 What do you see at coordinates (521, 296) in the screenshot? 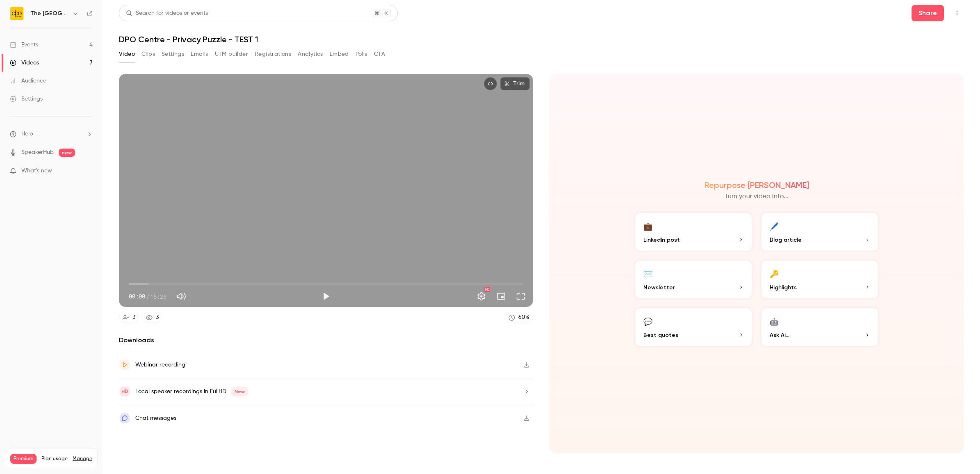
I see `div: Full screen` at bounding box center [521, 296].